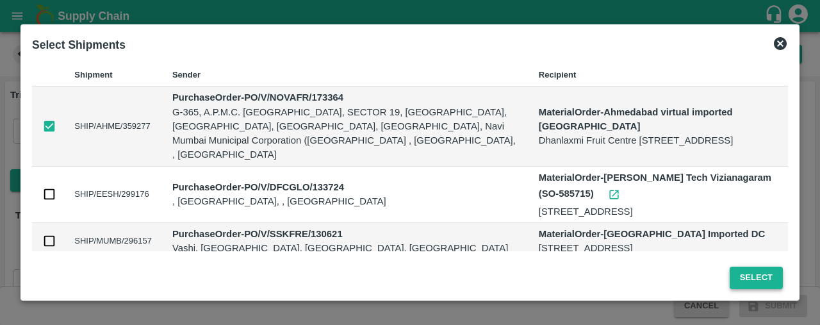 This screenshot has height=325, width=820. I want to click on b: Select Shipments, so click(79, 45).